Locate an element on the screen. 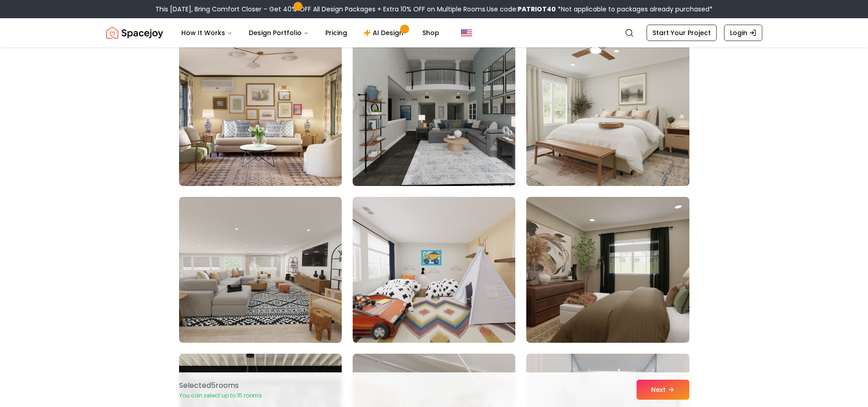 The height and width of the screenshot is (407, 868). a: Login is located at coordinates (743, 33).